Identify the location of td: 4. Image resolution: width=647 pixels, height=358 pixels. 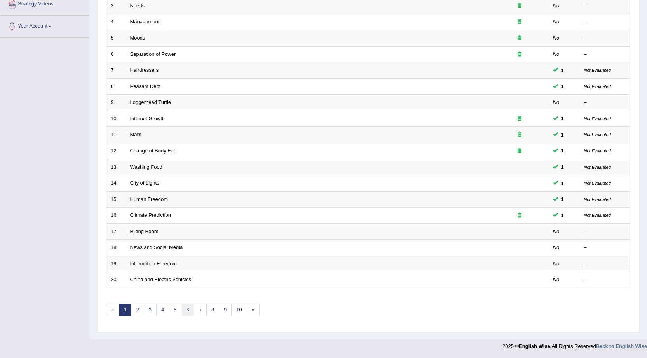
(116, 22).